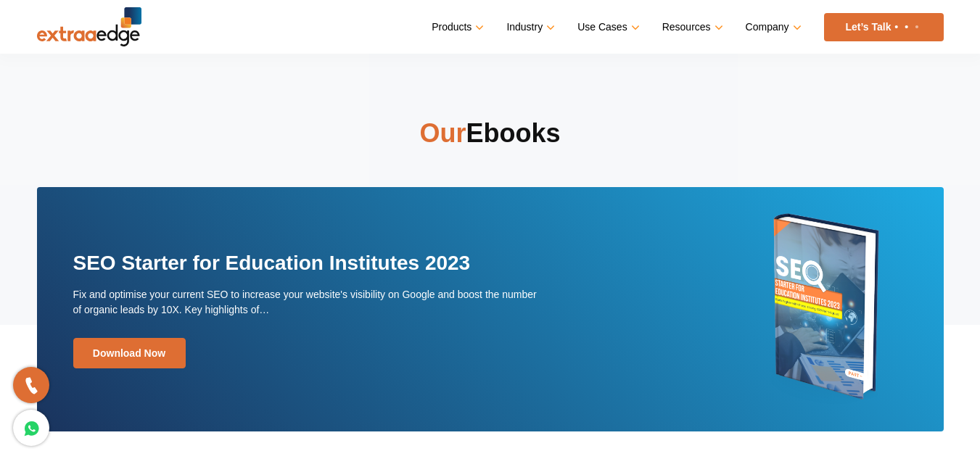  I want to click on a: Company, so click(771, 27).